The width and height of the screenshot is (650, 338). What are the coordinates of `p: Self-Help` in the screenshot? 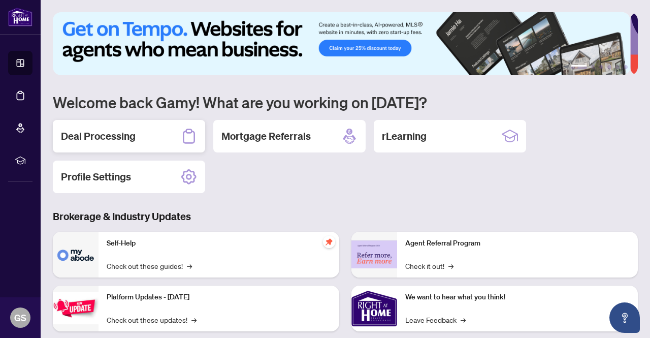 It's located at (219, 243).